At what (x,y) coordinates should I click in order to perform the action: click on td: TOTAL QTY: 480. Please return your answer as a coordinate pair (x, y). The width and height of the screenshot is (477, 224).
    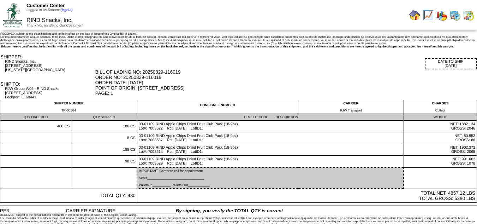
    Looking at the image, I should click on (69, 195).